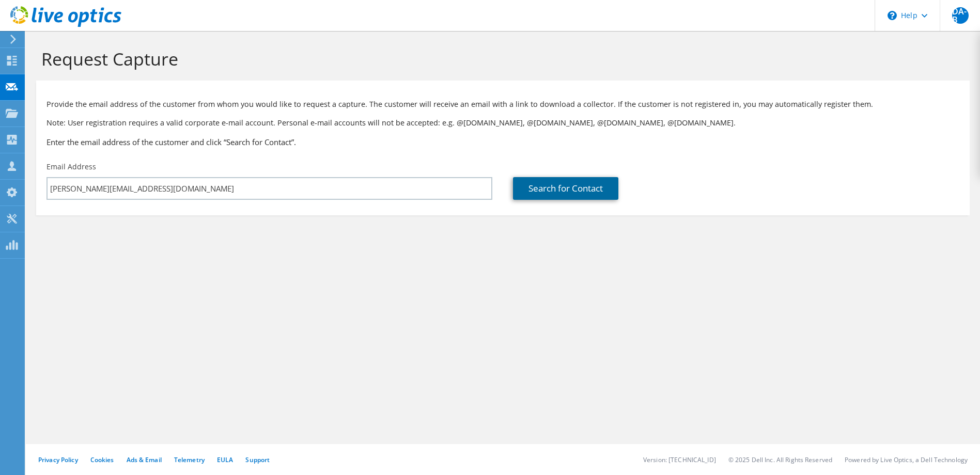  I want to click on p: Note: User registration requires a valid corporate e-mail account. Personal e-mail accounts will ..., so click(503, 123).